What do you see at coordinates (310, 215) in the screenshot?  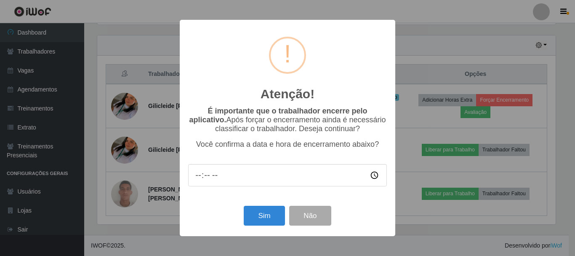 I see `button: Não` at bounding box center [310, 215].